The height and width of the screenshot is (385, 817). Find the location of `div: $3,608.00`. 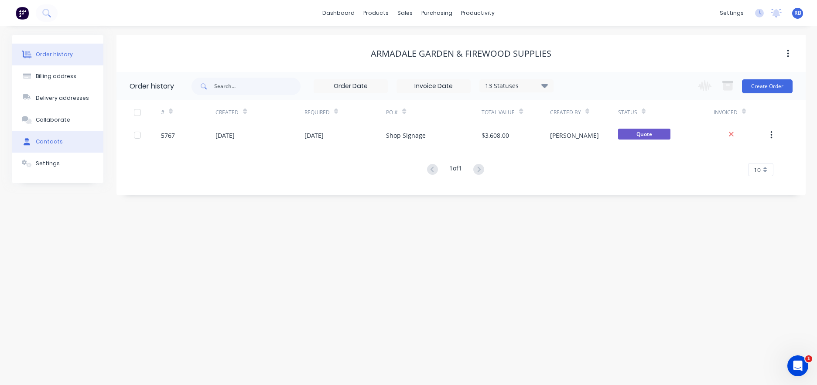

div: $3,608.00 is located at coordinates (495, 135).